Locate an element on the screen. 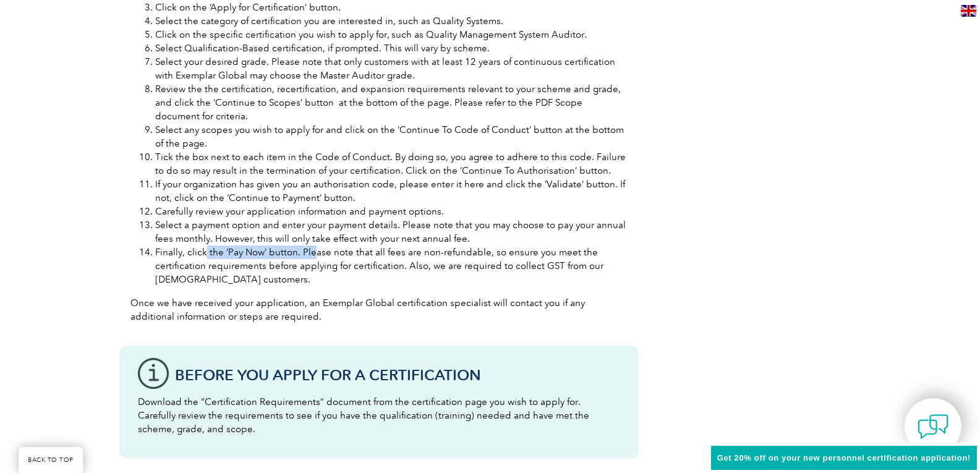  span: Get 20% off on your new personnel certification application! is located at coordinates (844, 458).